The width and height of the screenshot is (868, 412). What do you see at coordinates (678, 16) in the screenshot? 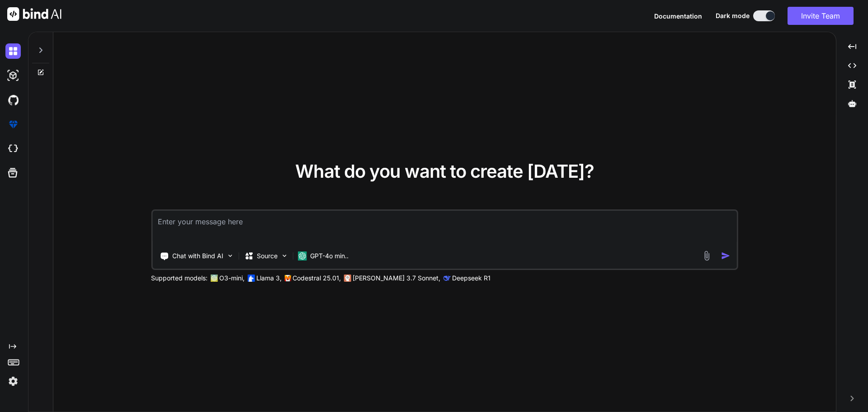
I see `span: Documentation` at bounding box center [678, 16].